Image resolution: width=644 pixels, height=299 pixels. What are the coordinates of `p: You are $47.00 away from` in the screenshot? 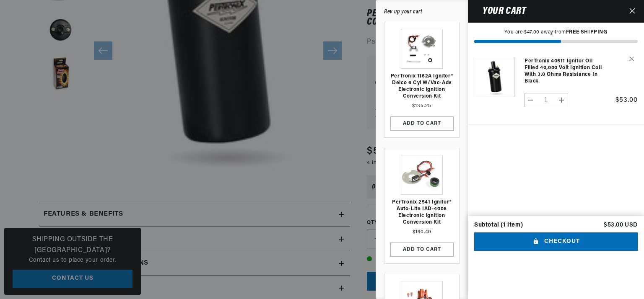 It's located at (556, 33).